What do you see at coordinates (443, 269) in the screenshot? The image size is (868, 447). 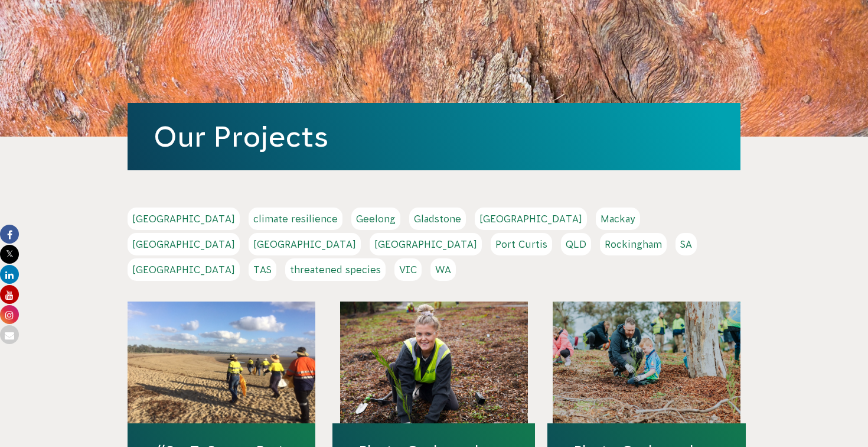 I see `a: WA` at bounding box center [443, 269].